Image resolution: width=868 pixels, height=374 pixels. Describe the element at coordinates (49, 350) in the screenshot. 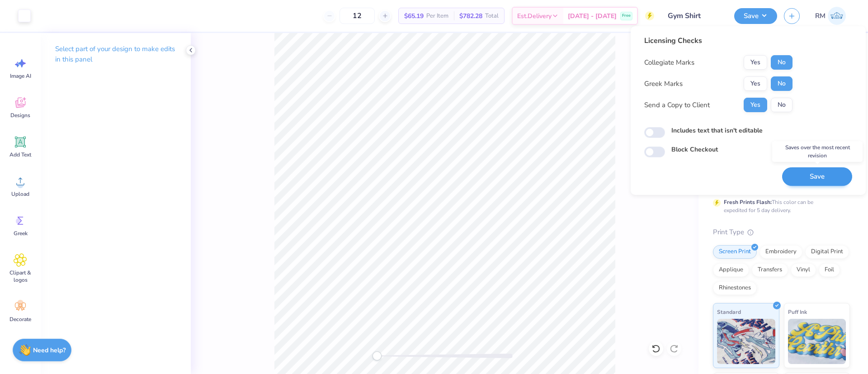

I see `strong: Need help?` at that location.